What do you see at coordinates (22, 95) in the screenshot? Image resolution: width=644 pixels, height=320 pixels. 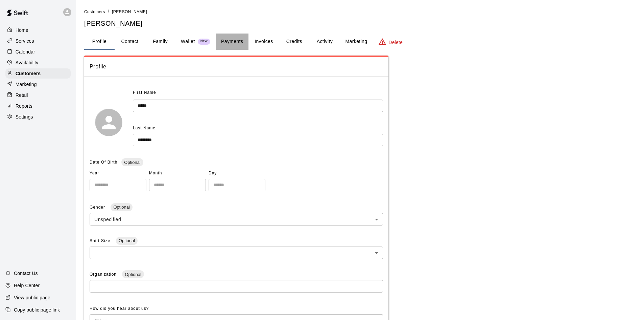 I see `p: Retail` at bounding box center [22, 95].